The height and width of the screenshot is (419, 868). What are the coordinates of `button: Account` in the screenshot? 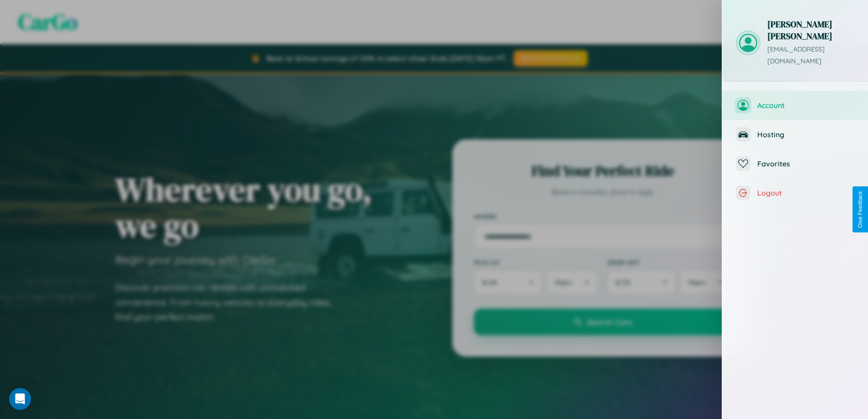 It's located at (795, 106).